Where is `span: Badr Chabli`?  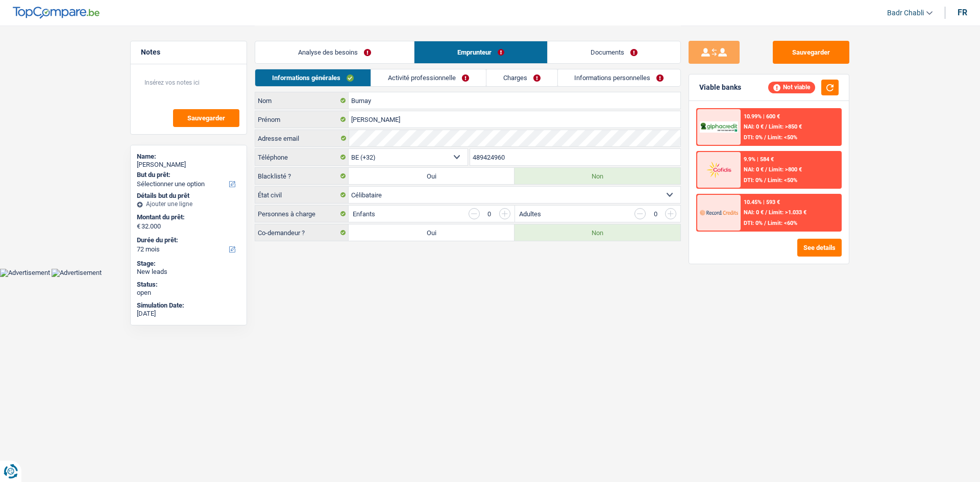
span: Badr Chabli is located at coordinates (905, 13).